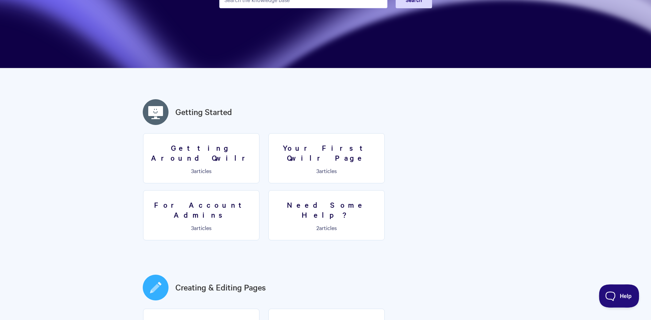 This screenshot has width=651, height=320. What do you see at coordinates (204, 112) in the screenshot?
I see `a: Getting Started` at bounding box center [204, 112].